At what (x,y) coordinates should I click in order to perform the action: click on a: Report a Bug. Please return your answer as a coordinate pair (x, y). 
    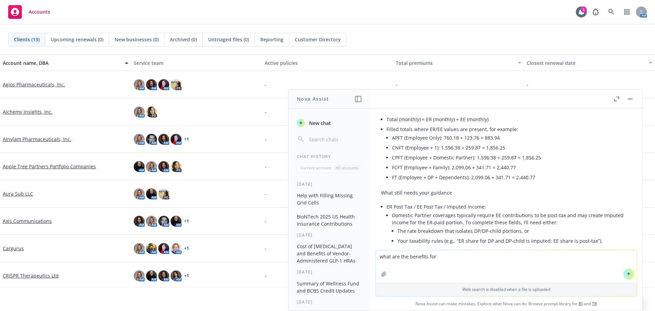
    Looking at the image, I should click on (595, 12).